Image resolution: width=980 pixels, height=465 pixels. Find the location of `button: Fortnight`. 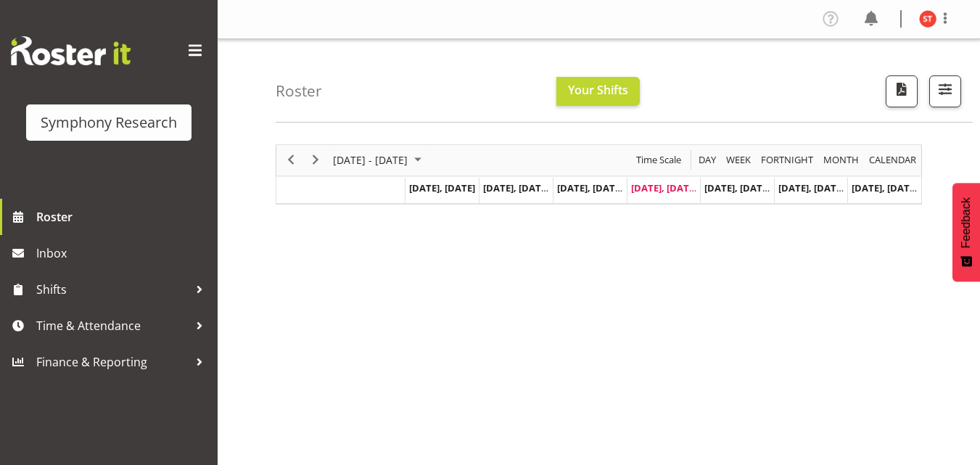

button: Fortnight is located at coordinates (787, 159).